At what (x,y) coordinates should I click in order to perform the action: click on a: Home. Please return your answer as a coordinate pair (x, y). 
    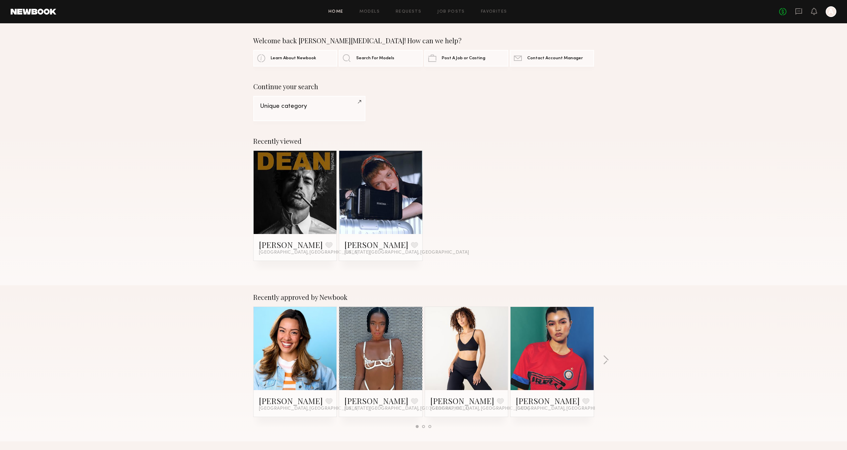
    Looking at the image, I should click on (336, 12).